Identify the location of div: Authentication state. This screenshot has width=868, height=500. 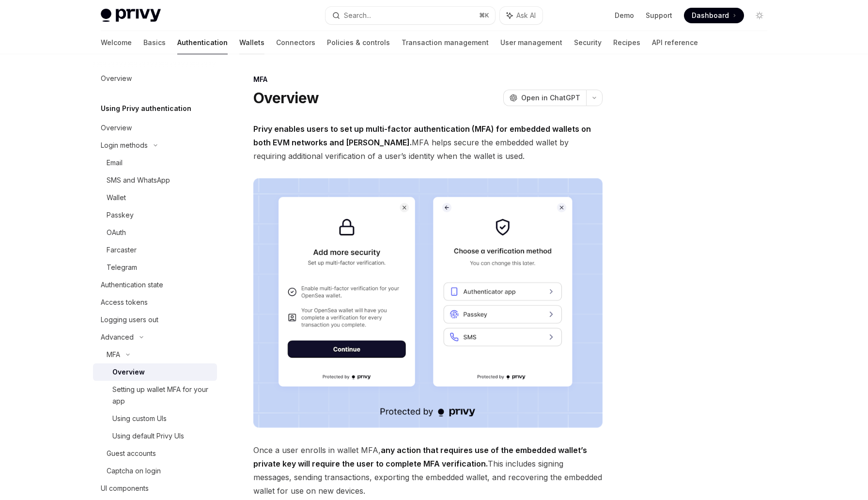
(132, 285).